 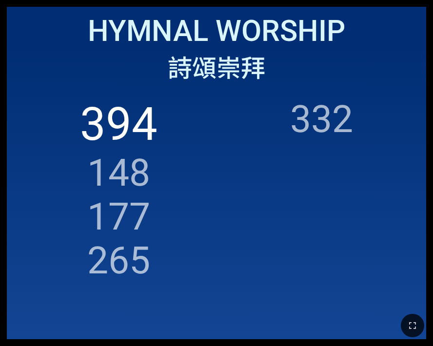 I want to click on li: 332, so click(x=321, y=119).